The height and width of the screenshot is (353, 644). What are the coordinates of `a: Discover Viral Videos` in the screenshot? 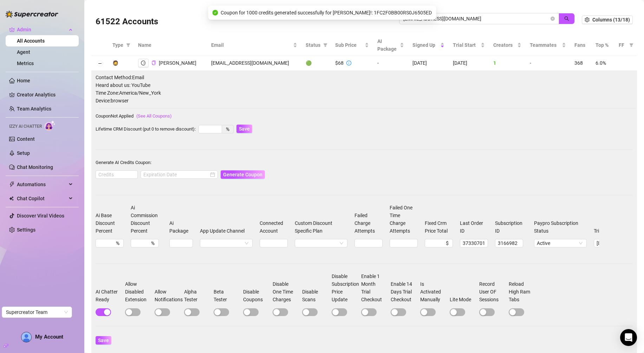 It's located at (40, 216).